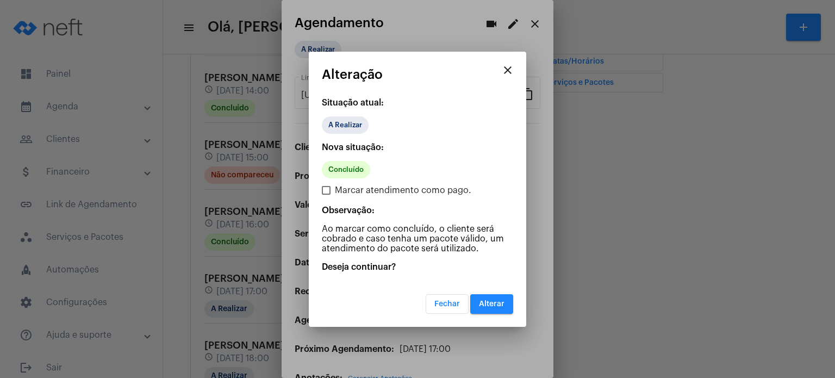 The image size is (835, 378). What do you see at coordinates (508, 70) in the screenshot?
I see `mat-icon: close` at bounding box center [508, 70].